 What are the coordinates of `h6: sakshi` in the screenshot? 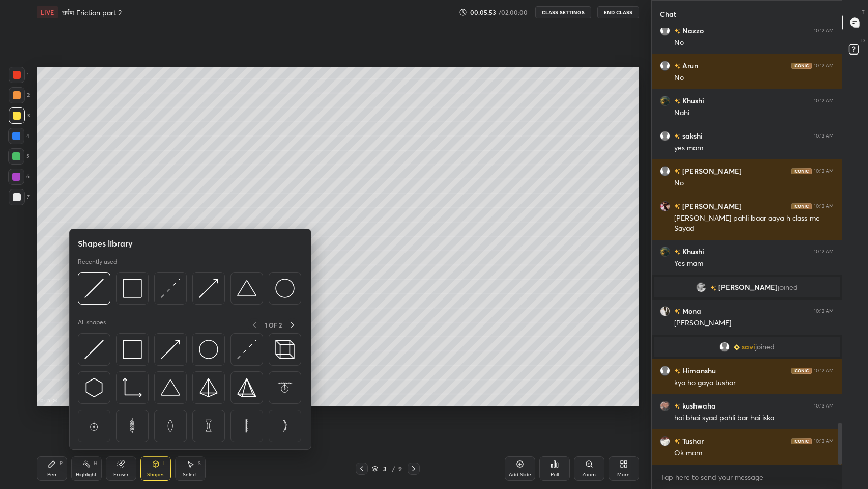 It's located at (692, 136).